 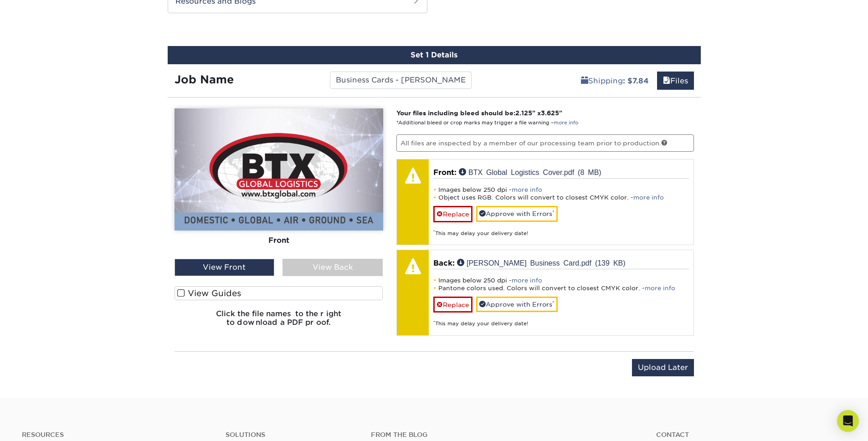 I want to click on div: Set 1 Details, so click(x=434, y=55).